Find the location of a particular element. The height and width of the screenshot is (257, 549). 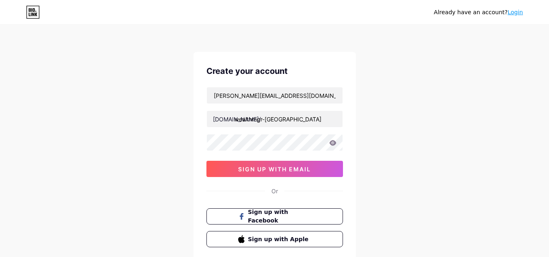

div: Already have an account? is located at coordinates (478, 12).